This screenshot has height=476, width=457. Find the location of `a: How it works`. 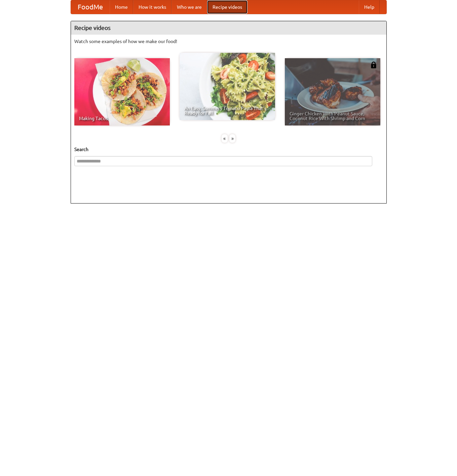

a: How it works is located at coordinates (152, 7).